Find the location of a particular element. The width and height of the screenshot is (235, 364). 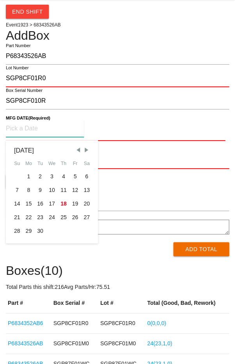

abbr: Sunday is located at coordinates (17, 164).